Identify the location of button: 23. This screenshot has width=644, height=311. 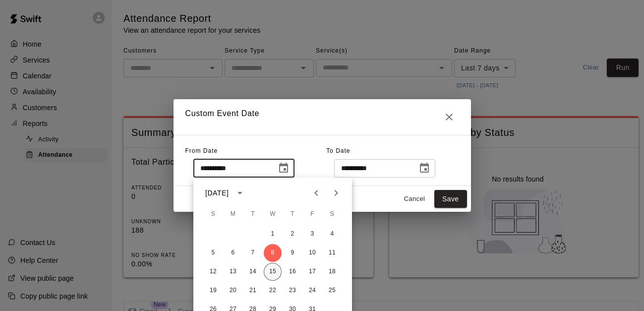
(292, 291).